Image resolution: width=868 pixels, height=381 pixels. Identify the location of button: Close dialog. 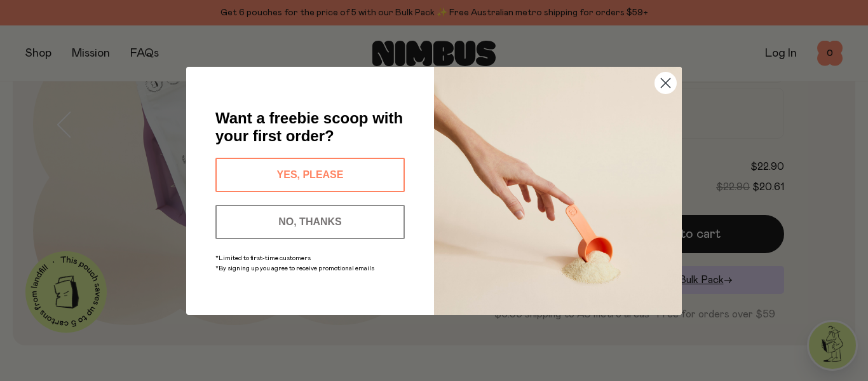
(665, 83).